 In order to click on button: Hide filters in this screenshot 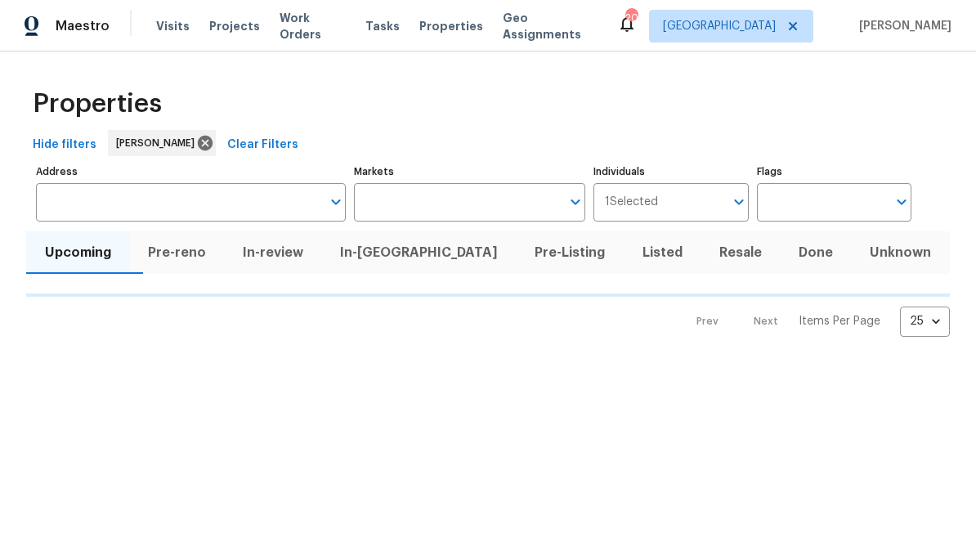, I will do `click(64, 144)`.